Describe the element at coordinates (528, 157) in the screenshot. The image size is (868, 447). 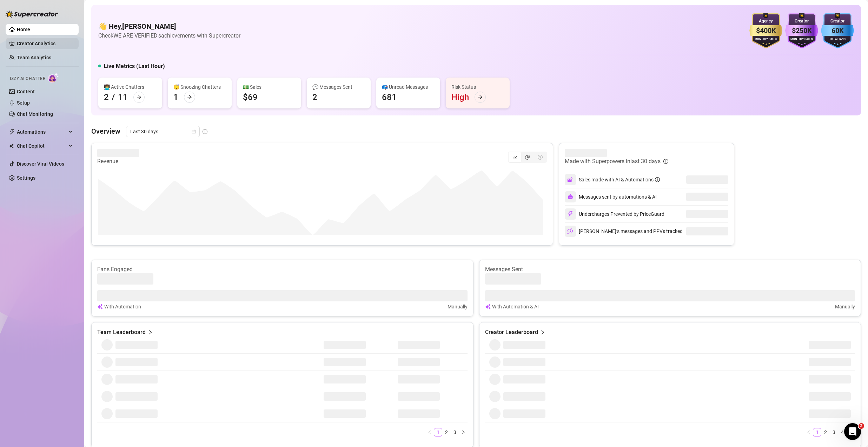
I see `div: segmented control` at that location.